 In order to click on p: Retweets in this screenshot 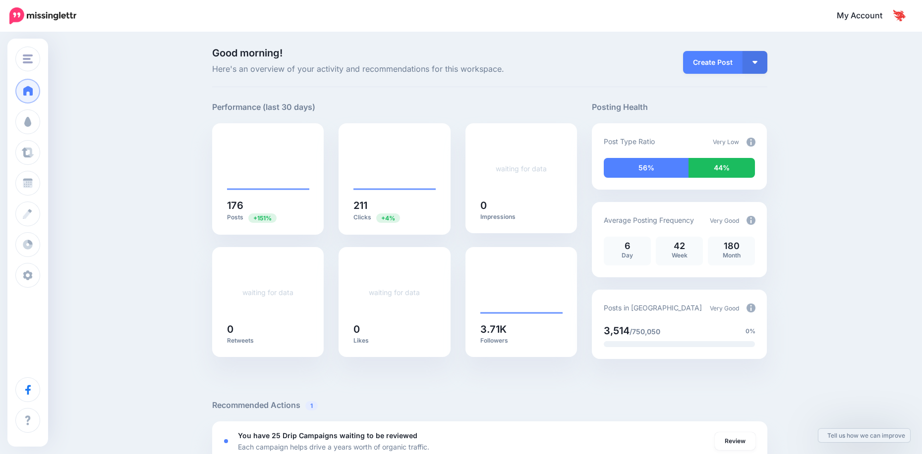, I will do `click(268, 341)`.